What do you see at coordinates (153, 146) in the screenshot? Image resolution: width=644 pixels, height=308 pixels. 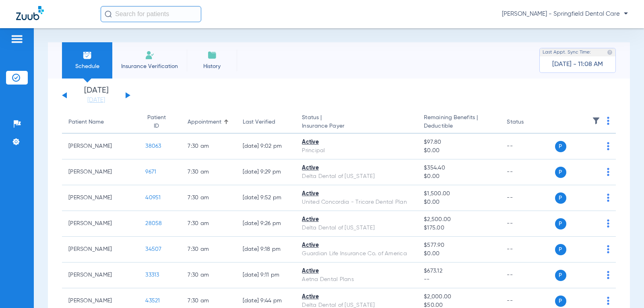 I see `span: 38063` at bounding box center [153, 146].